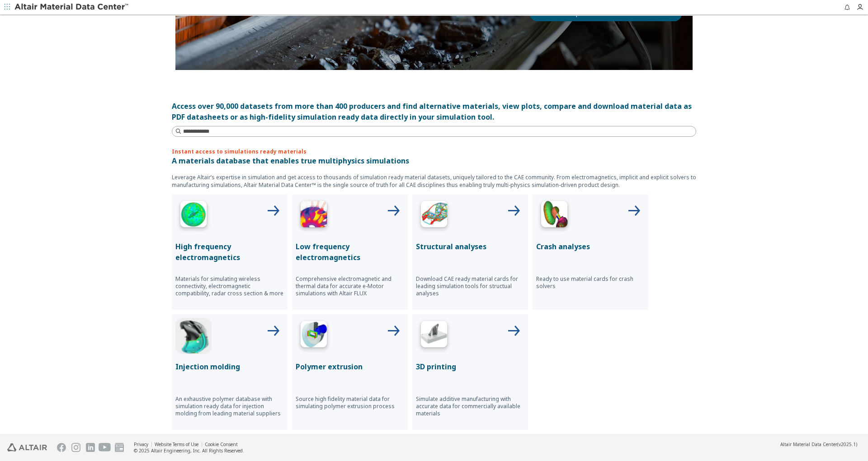 The height and width of the screenshot is (461, 868). What do you see at coordinates (470, 367) in the screenshot?
I see `p: 3D printing` at bounding box center [470, 367].